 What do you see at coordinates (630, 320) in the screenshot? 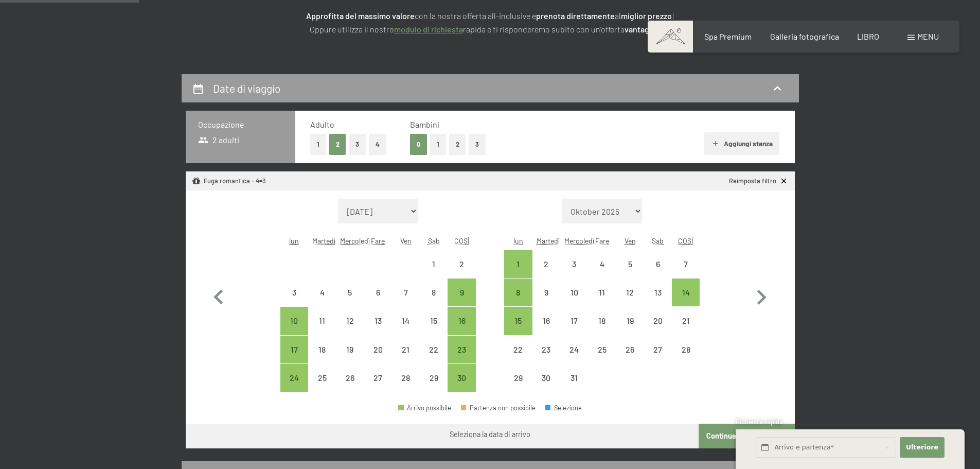
I see `div: Ven 19 dic 2025` at bounding box center [630, 320].